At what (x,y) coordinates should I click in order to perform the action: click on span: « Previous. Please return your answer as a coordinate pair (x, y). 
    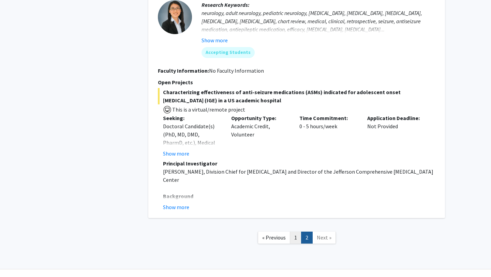
    Looking at the image, I should click on (274, 237).